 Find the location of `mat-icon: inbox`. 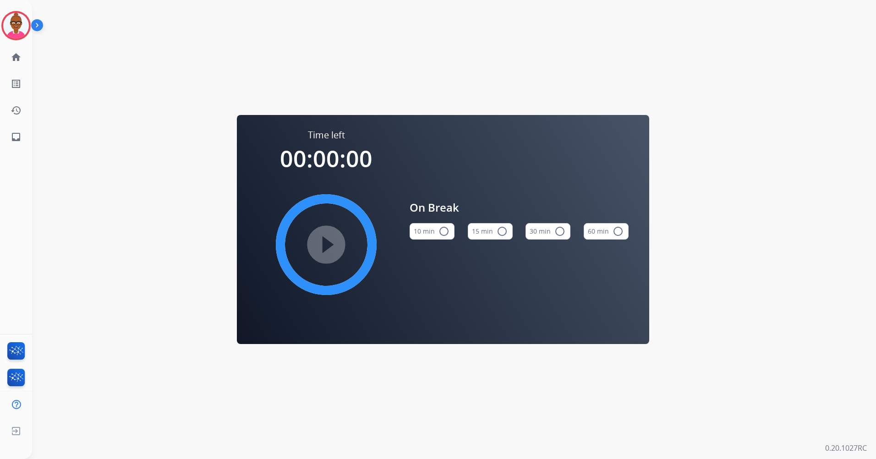

mat-icon: inbox is located at coordinates (16, 137).